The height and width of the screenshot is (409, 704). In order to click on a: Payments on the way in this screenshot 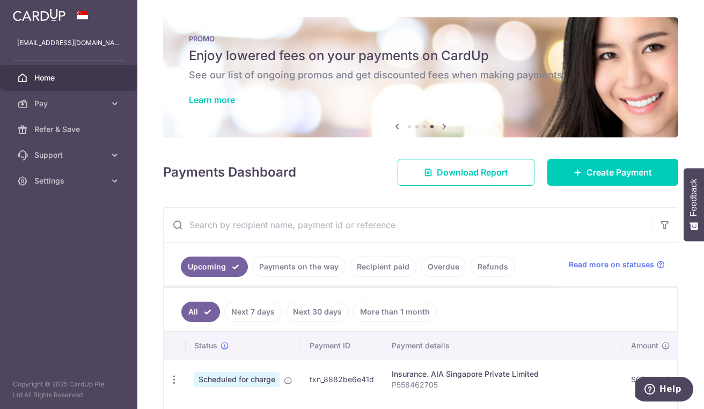, I will do `click(299, 267)`.